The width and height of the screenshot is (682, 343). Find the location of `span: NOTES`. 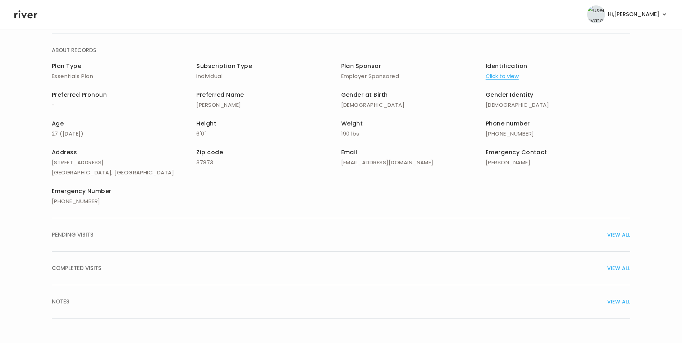

span: NOTES is located at coordinates (60, 302).